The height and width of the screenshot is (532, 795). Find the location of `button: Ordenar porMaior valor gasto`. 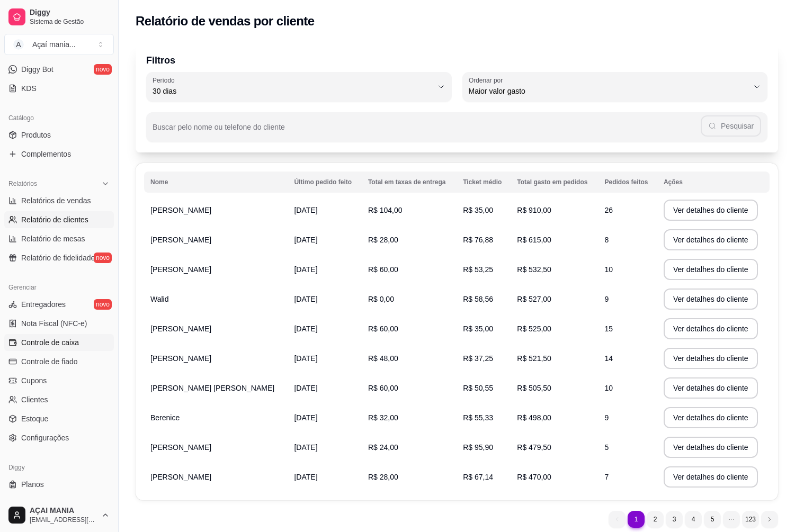

button: Ordenar porMaior valor gasto is located at coordinates (615, 87).